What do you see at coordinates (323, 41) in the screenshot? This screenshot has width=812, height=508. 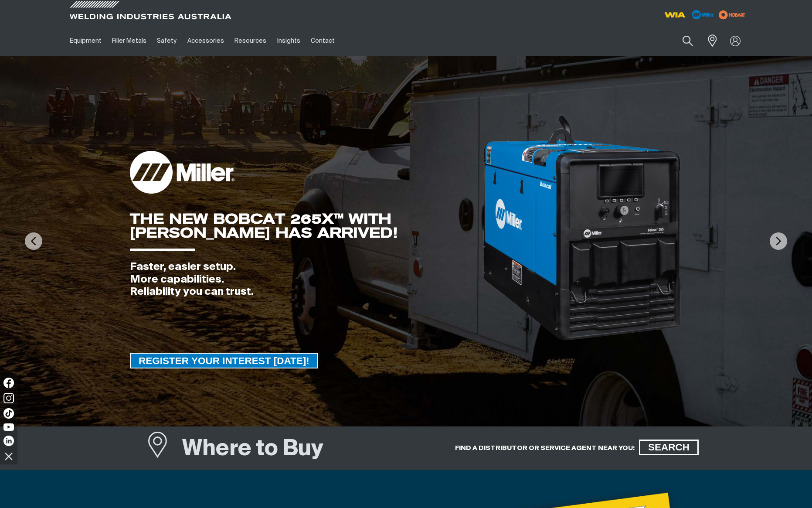 I see `a: Contact` at bounding box center [323, 41].